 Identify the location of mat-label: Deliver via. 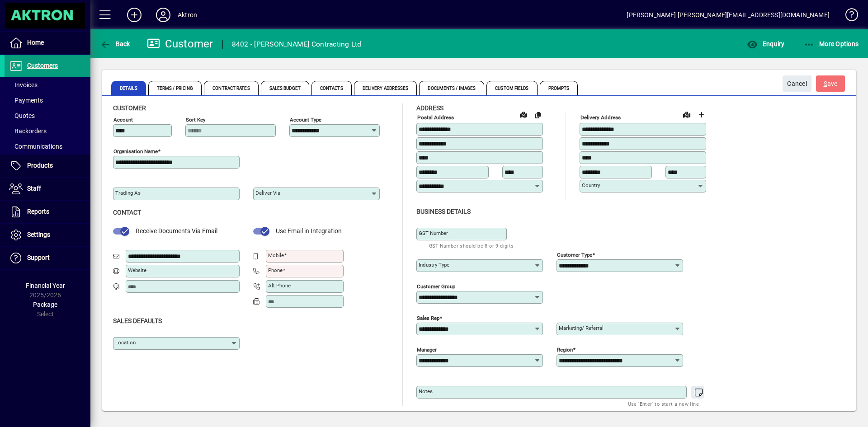
(268, 193).